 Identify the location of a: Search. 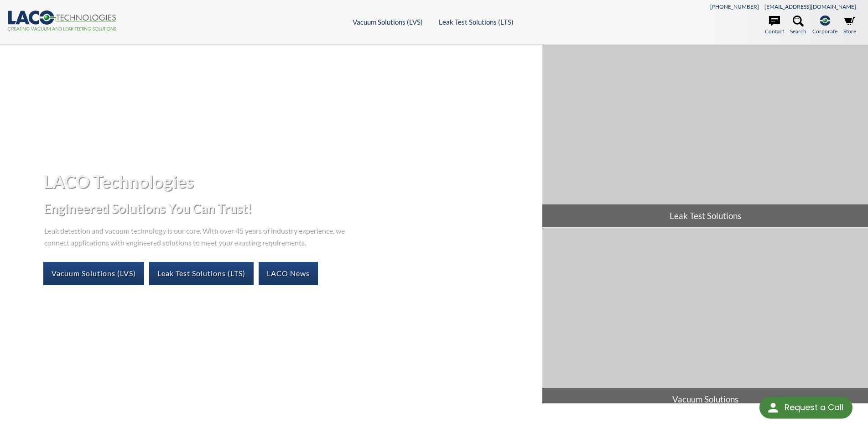
(798, 25).